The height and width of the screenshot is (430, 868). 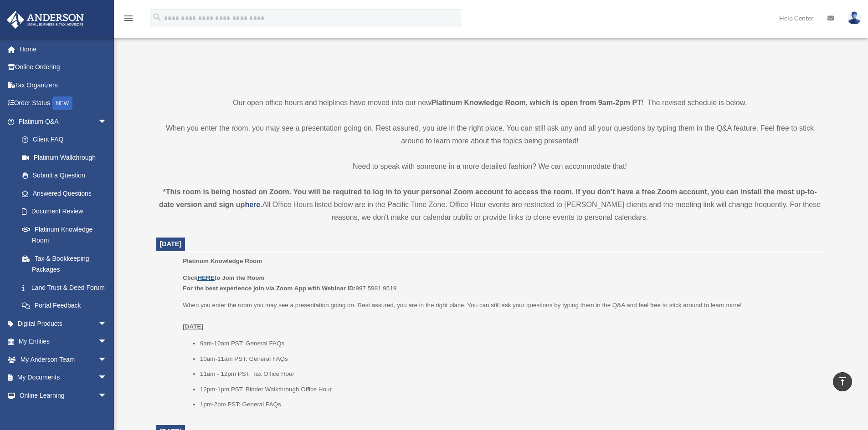 What do you see at coordinates (490, 166) in the screenshot?
I see `p: Need to speak with someone in a more detailed fashion? We can accommodate that!` at bounding box center [490, 166].